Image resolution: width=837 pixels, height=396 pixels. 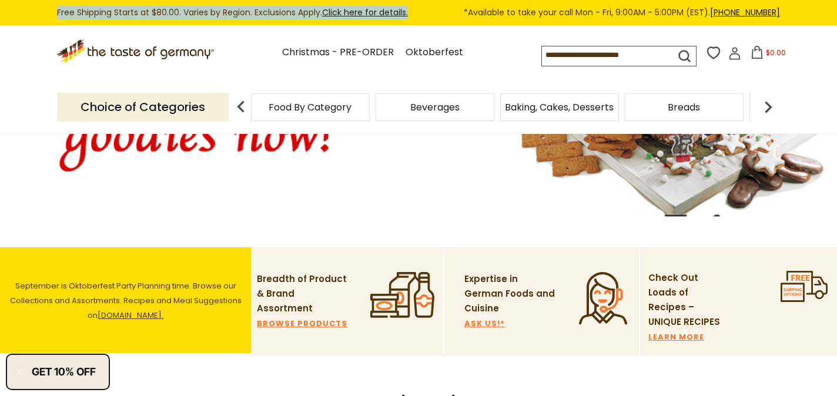 I want to click on p: Expertise in German Foods and Cuisine, so click(x=509, y=294).